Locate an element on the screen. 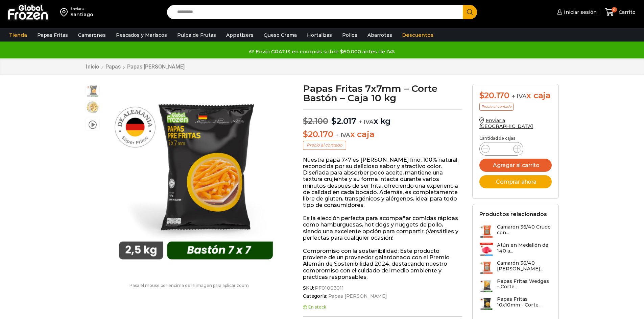  a: Queso Crema is located at coordinates (280, 35).